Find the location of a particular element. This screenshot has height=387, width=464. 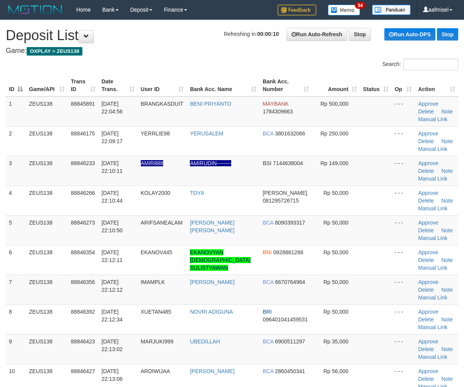

span: Copy 8090393317 to clipboard is located at coordinates (290, 223).